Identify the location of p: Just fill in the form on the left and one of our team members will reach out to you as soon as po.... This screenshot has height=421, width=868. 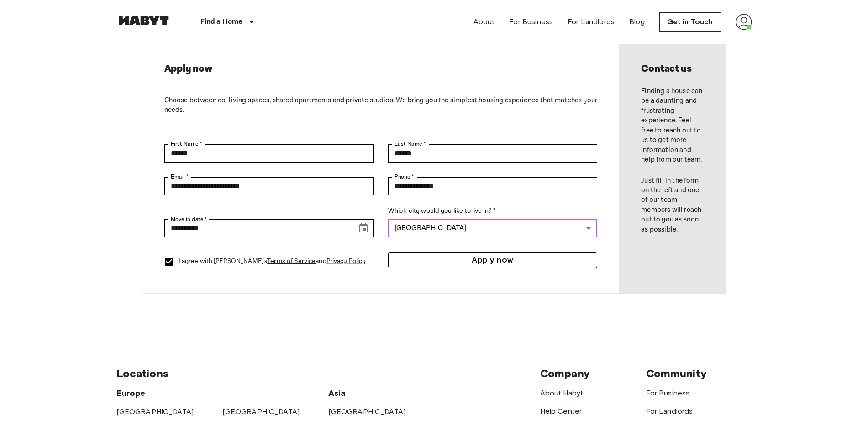
(672, 205).